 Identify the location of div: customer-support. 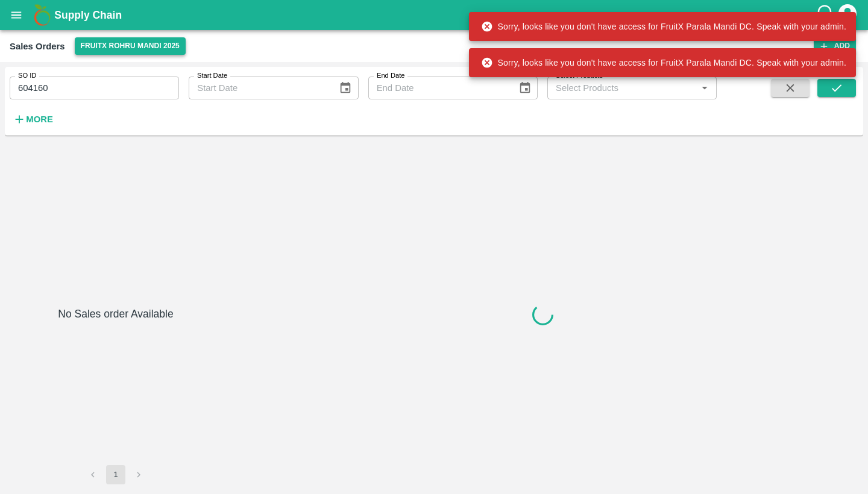
(826, 15).